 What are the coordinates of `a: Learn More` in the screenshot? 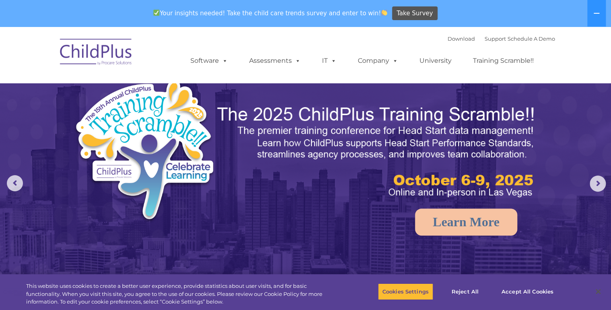 It's located at (466, 222).